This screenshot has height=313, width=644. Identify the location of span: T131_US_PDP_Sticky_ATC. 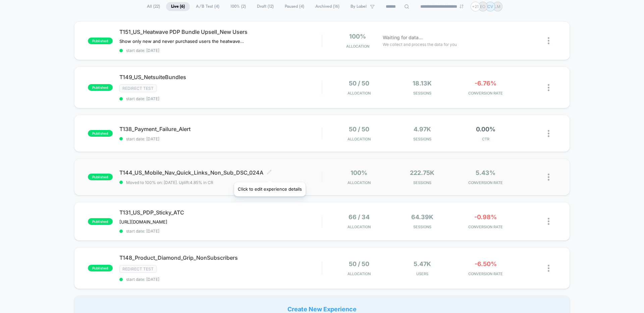
(221, 212).